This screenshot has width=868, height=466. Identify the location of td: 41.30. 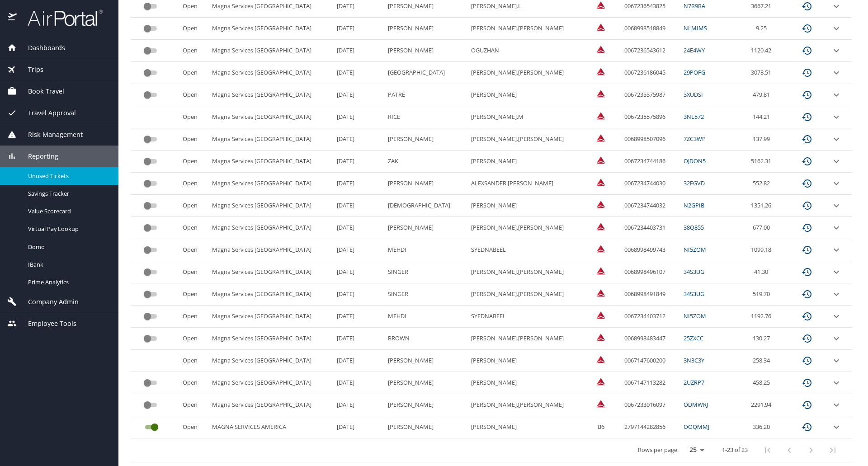
(763, 272).